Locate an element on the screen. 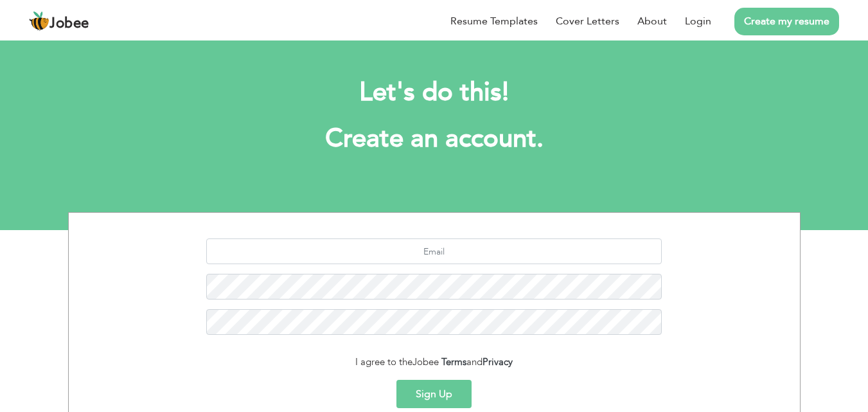 The image size is (868, 412). a: Terms is located at coordinates (454, 363).